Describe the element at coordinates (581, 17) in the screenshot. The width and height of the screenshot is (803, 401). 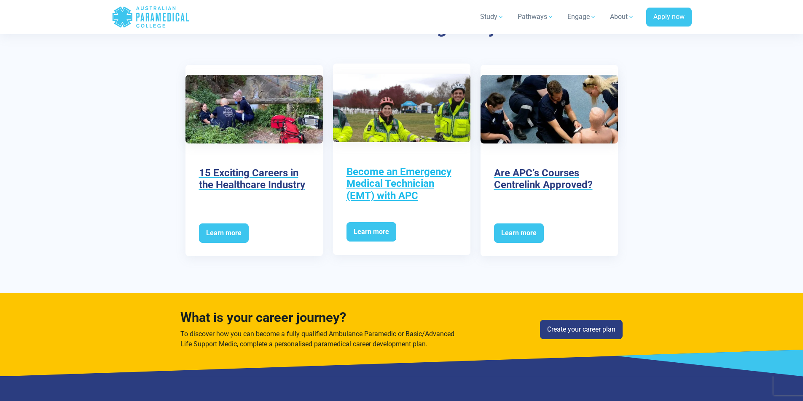
I see `a: Engage` at that location.